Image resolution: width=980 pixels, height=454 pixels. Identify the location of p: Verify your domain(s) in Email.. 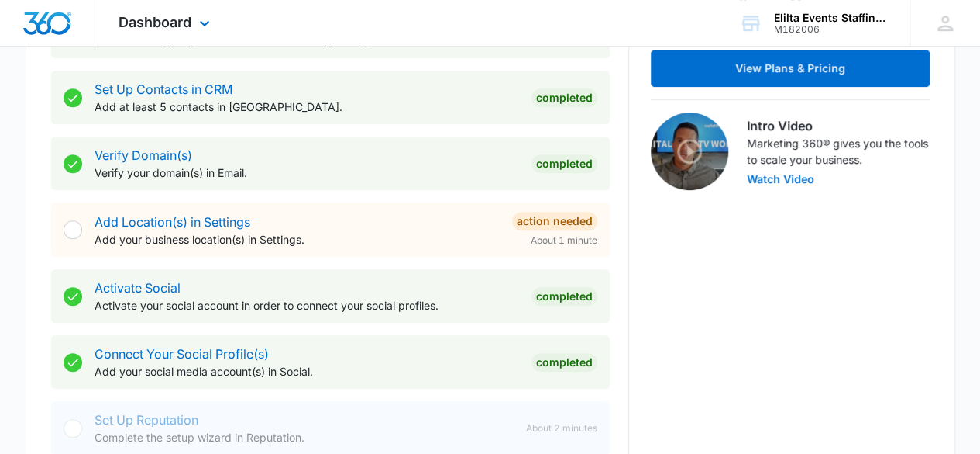
(306, 172).